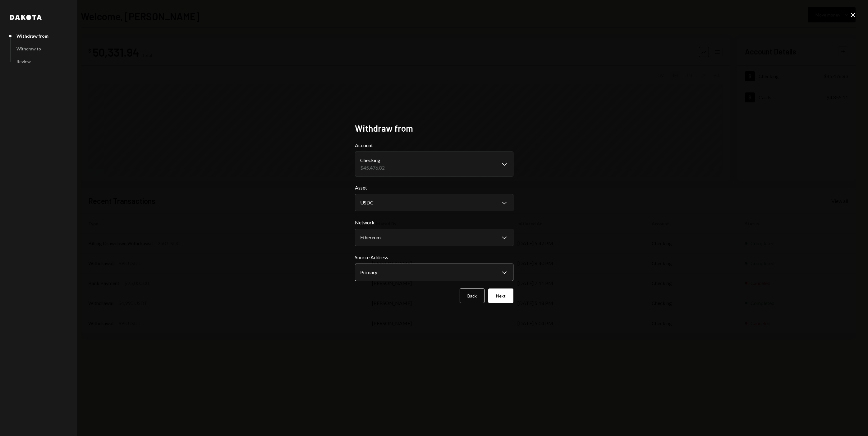  What do you see at coordinates (434, 272) in the screenshot?
I see `button: Source Address` at bounding box center [434, 272].